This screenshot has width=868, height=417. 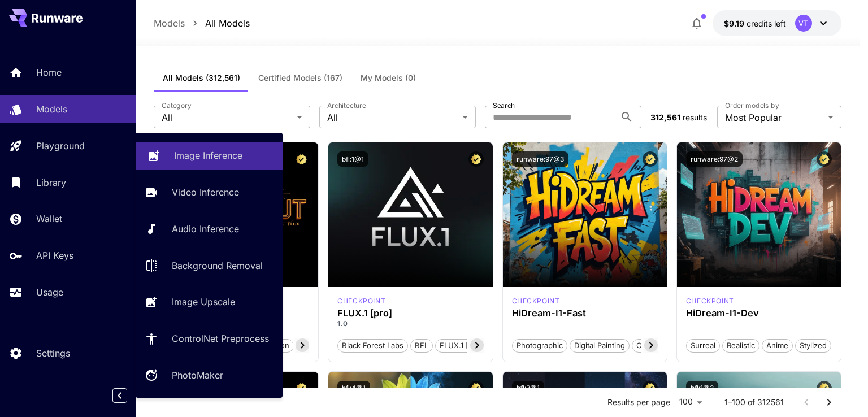 I want to click on p: Library, so click(x=51, y=183).